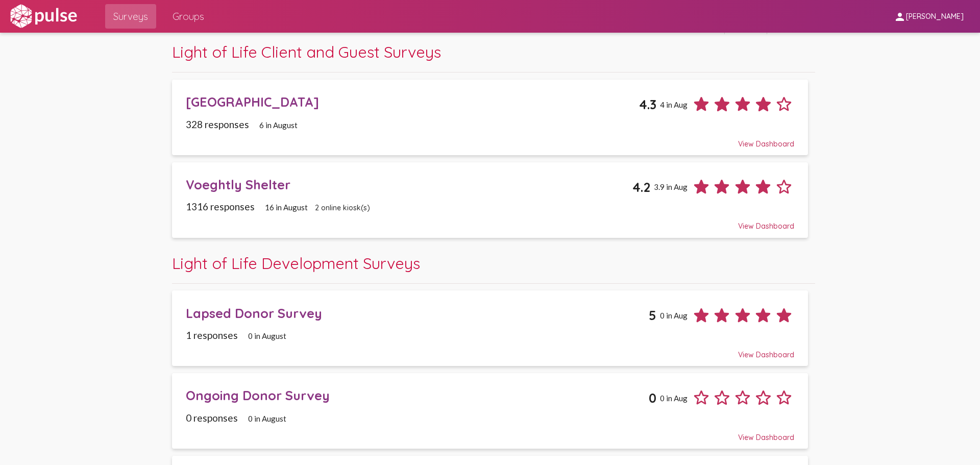 The width and height of the screenshot is (980, 465). What do you see at coordinates (212, 418) in the screenshot?
I see `span: 0 responses` at bounding box center [212, 418].